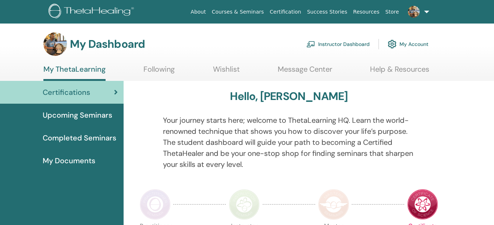 This screenshot has width=494, height=225. Describe the element at coordinates (338, 44) in the screenshot. I see `a: Instructor Dashboard` at that location.